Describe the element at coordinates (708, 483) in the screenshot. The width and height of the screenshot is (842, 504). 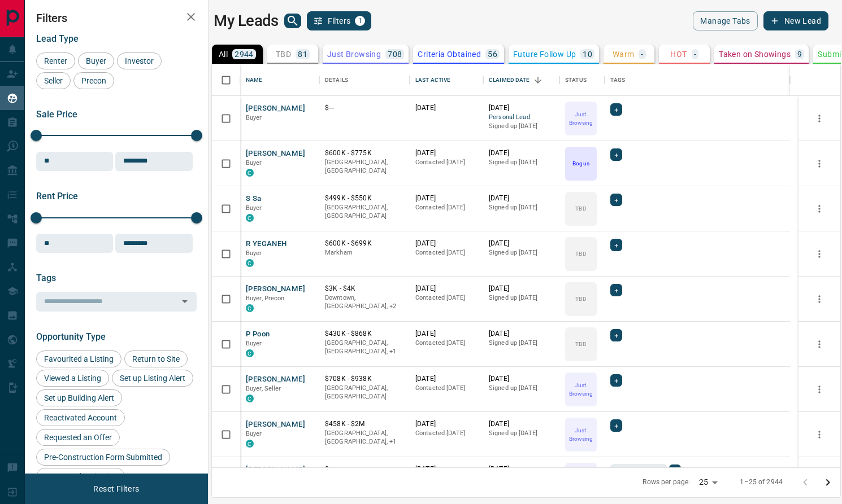
I see `div: 25` at that location.